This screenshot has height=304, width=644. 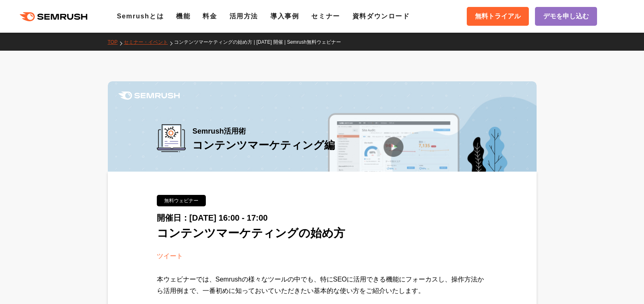 I want to click on a: 料金, so click(x=209, y=16).